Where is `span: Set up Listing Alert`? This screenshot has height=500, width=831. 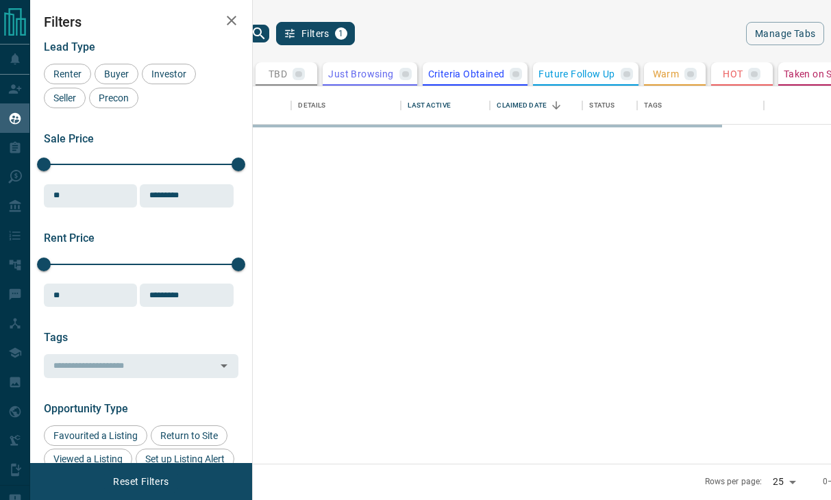 span: Set up Listing Alert is located at coordinates (185, 459).